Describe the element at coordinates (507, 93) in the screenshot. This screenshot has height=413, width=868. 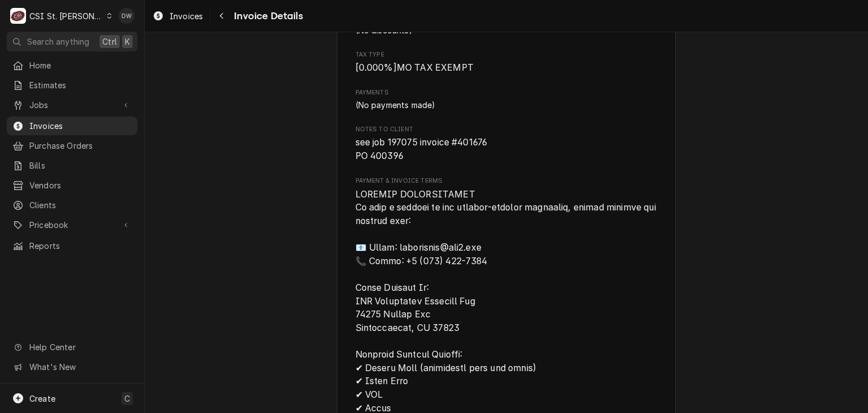
I see `label: Payments` at that location.